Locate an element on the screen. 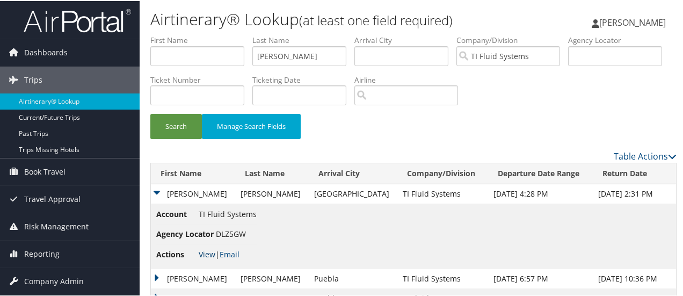  label: Agency Locator is located at coordinates (619, 39).